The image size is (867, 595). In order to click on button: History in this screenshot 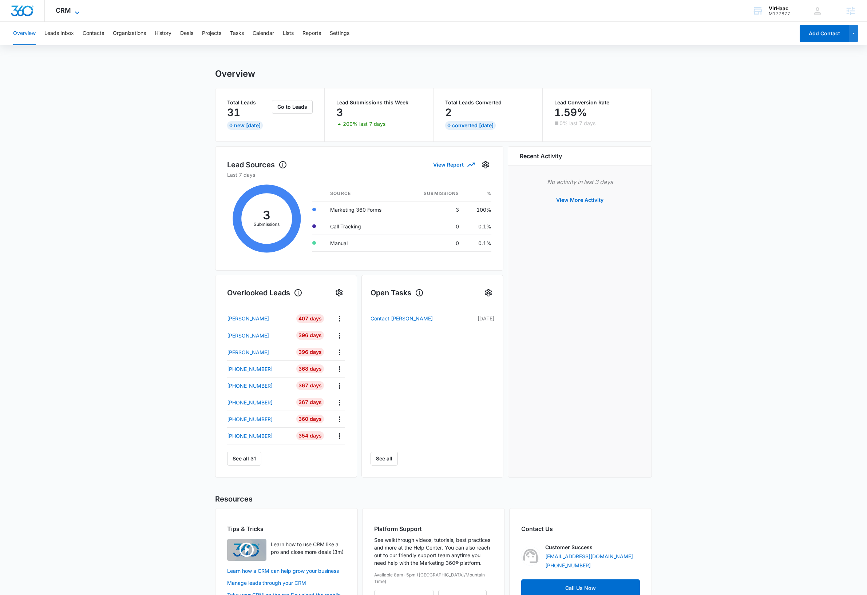, I will do `click(163, 33)`.